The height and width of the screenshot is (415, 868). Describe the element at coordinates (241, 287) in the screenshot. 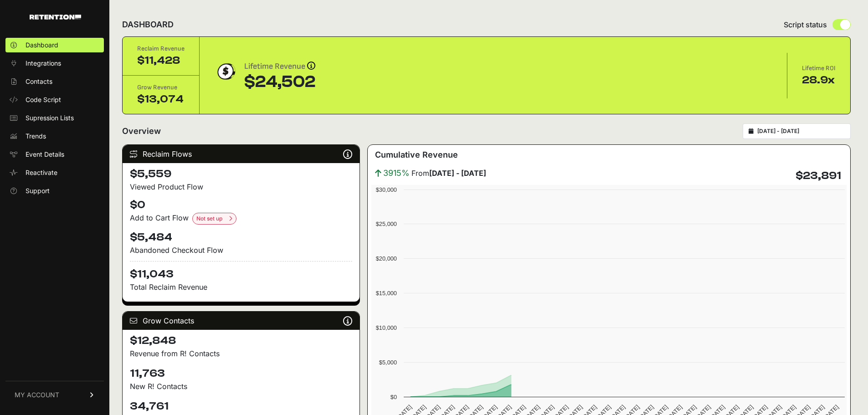

I see `p: Total Reclaim Revenue` at that location.